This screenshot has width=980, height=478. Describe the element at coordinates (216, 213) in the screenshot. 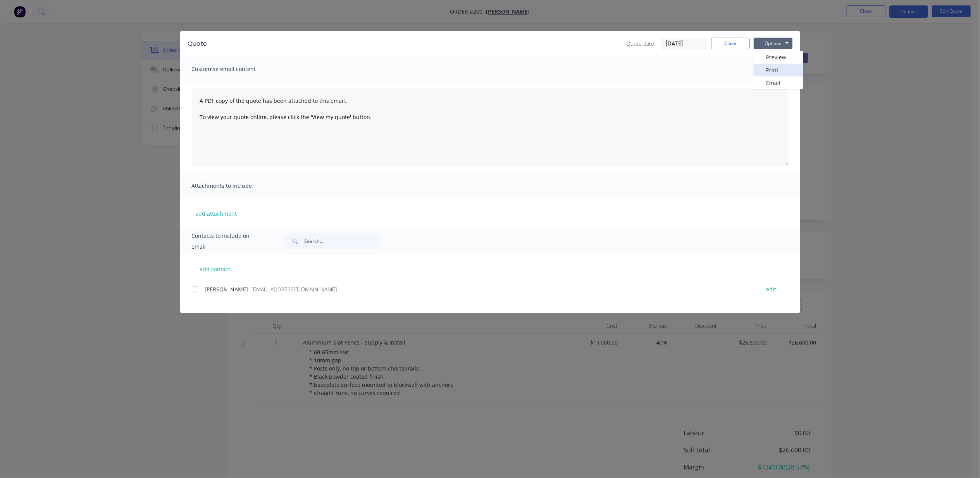

I see `button: add attachment` at that location.